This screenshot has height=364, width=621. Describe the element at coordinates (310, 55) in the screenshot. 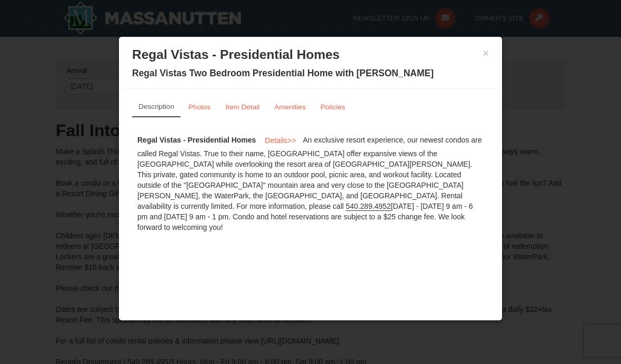

I see `h3: Regal Vistas - Presidential Homes` at that location.